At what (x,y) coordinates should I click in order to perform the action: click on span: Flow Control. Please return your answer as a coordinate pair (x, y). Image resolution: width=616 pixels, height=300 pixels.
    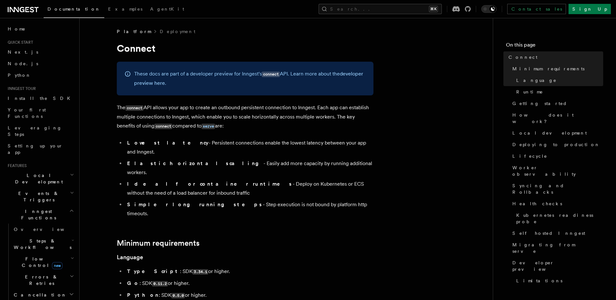
    Looking at the image, I should click on (41, 262).